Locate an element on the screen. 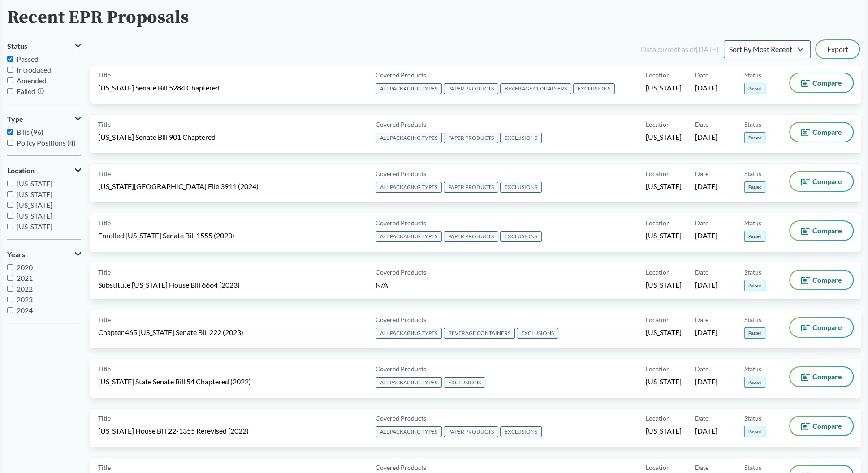 This screenshot has height=473, width=868. span: PAPER PRODUCTS is located at coordinates (471, 138).